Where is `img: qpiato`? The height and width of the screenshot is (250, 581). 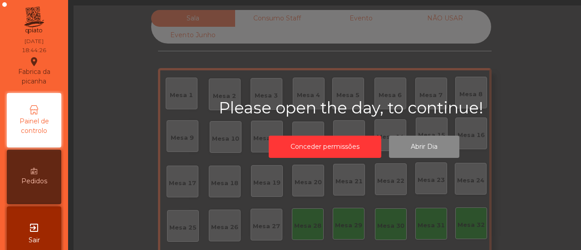
img: qpiato is located at coordinates (34, 20).